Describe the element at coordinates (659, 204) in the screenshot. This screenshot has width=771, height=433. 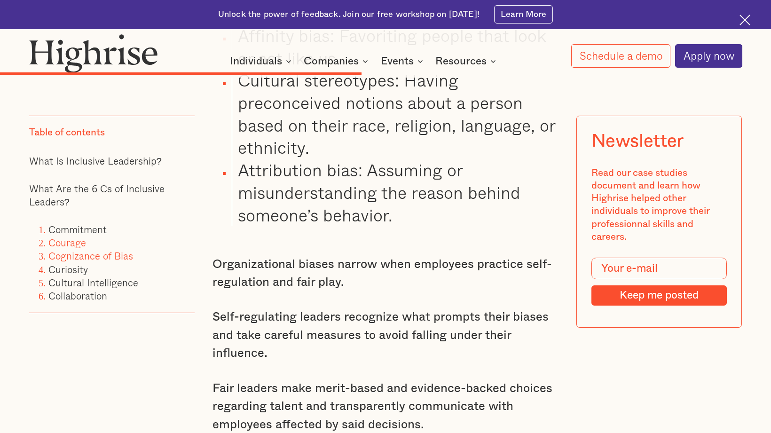
I see `div: Read our case studies document and learn how Highrise helped other individuals to improve their p...` at that location.